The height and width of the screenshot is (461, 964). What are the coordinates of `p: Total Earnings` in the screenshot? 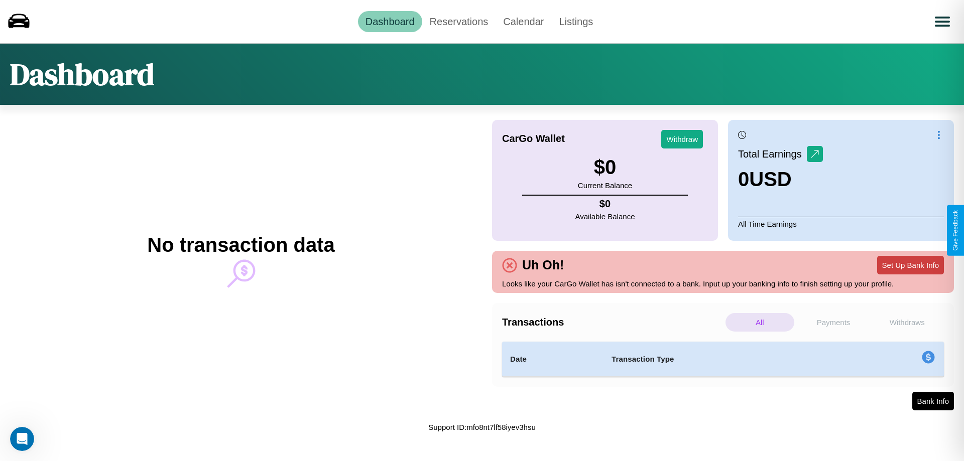 It's located at (772, 154).